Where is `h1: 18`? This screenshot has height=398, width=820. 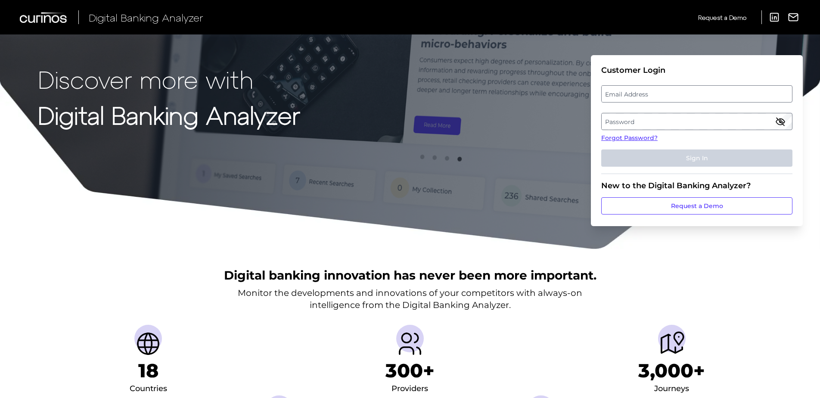
h1: 18 is located at coordinates (148, 370).